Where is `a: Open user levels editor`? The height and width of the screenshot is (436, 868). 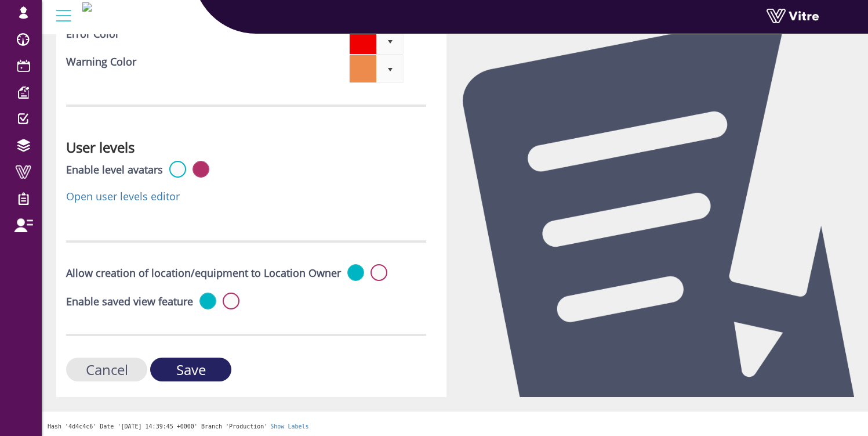
a: Open user levels editor is located at coordinates (123, 196).